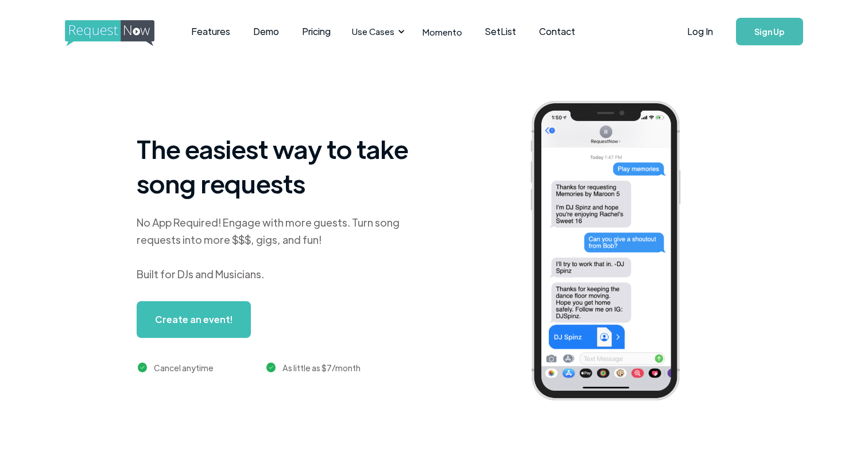 The height and width of the screenshot is (467, 868). I want to click on h1: The easiest way to take song requests, so click(280, 166).